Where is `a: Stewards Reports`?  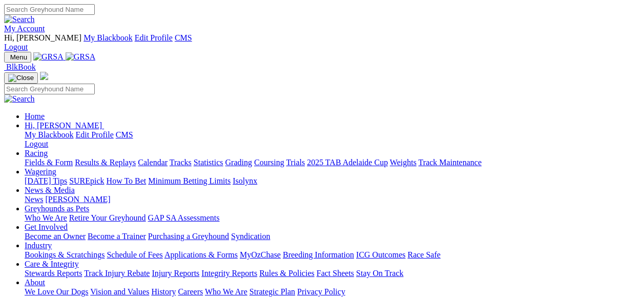
a: Stewards Reports is located at coordinates (54, 273).